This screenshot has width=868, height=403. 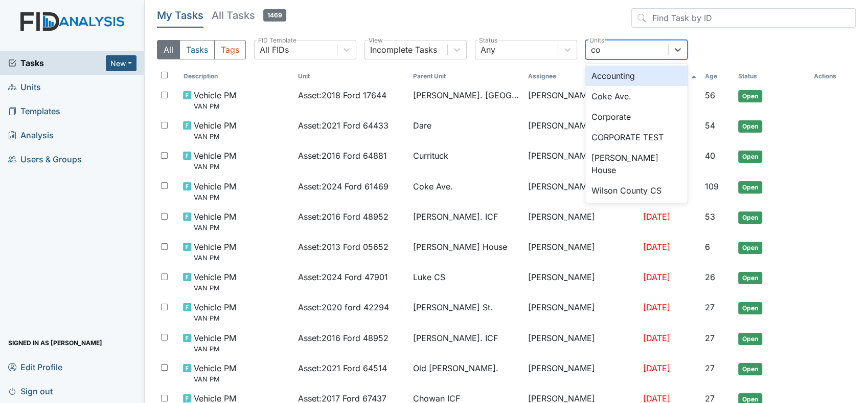 What do you see at coordinates (342, 368) in the screenshot?
I see `span: Asset : 2021 Ford 64514` at bounding box center [342, 368].